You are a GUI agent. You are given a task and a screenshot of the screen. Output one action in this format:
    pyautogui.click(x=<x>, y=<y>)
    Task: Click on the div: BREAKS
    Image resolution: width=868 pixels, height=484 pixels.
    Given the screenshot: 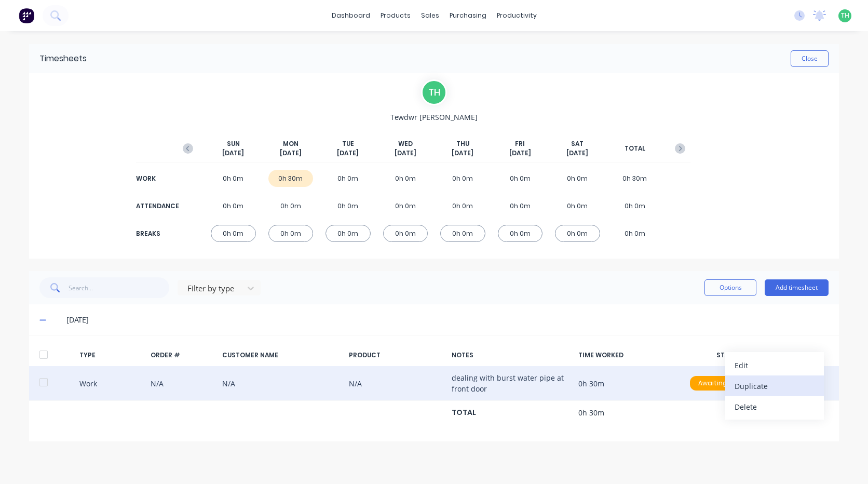 What is the action you would take?
    pyautogui.click(x=157, y=234)
    